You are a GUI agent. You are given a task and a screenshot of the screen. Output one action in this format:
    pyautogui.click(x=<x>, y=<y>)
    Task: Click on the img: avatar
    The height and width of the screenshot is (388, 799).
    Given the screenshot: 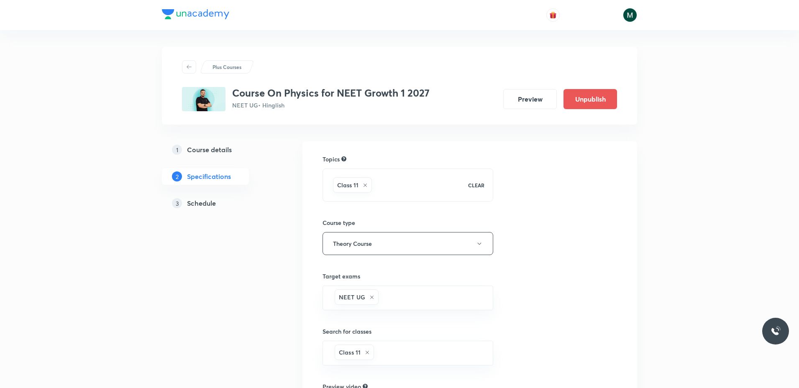 What is the action you would take?
    pyautogui.click(x=553, y=15)
    